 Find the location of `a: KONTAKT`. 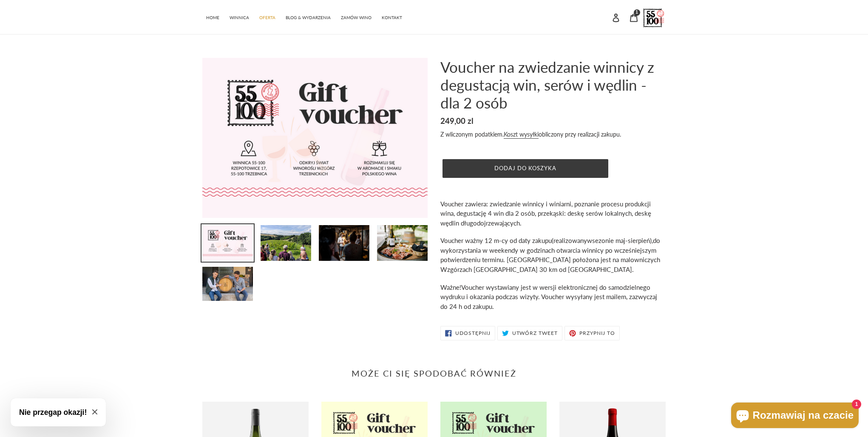

a: KONTAKT is located at coordinates (392, 17).